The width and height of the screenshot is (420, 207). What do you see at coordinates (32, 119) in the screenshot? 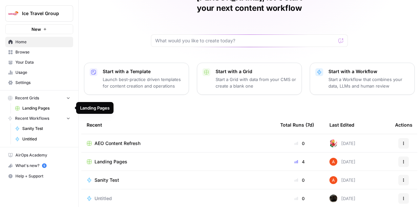
I see `span: Recent Workflows` at bounding box center [32, 119].